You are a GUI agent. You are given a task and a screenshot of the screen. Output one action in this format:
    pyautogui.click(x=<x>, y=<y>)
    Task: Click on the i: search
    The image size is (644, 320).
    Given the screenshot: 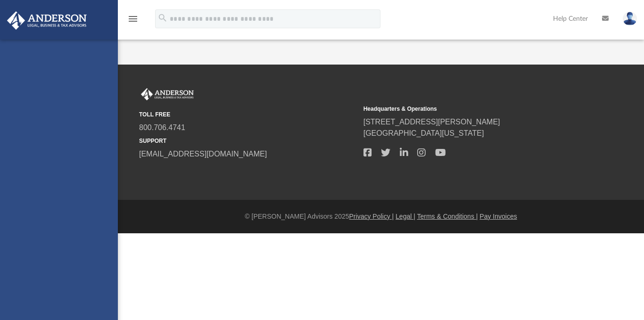 What is the action you would take?
    pyautogui.click(x=162, y=18)
    